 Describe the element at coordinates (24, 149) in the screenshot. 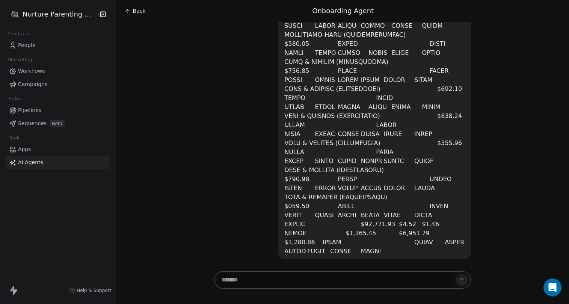

I see `span: Apps` at that location.